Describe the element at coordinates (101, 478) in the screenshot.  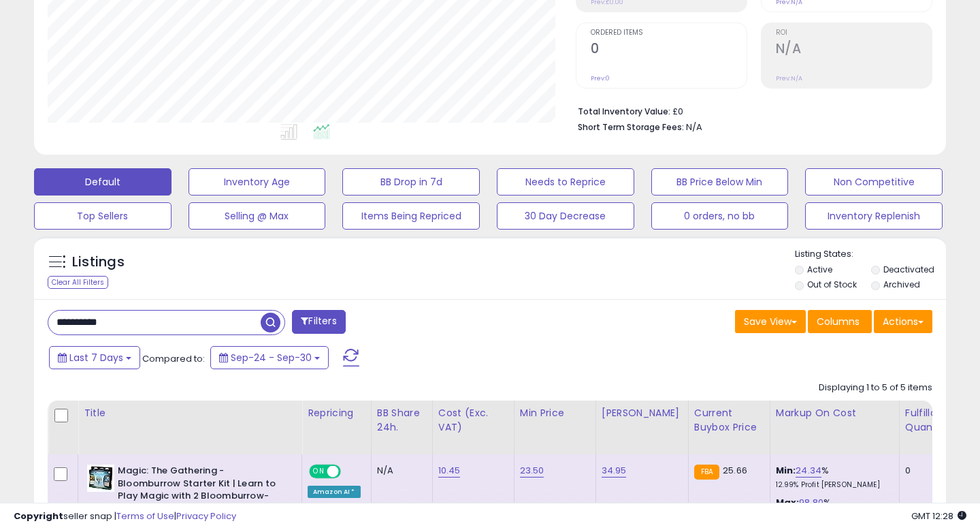
I see `img: 51mlPuSpIwL._SL40_.jpg` at that location.